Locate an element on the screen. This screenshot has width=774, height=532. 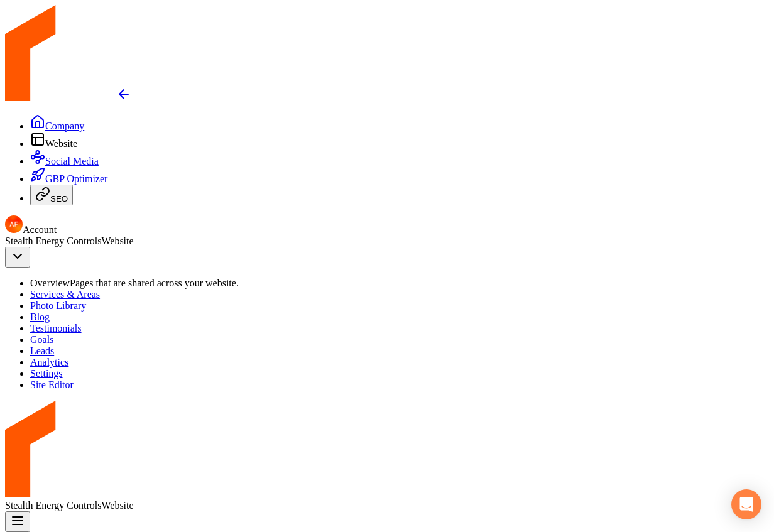
button: Open navigation menu is located at coordinates (18, 522).